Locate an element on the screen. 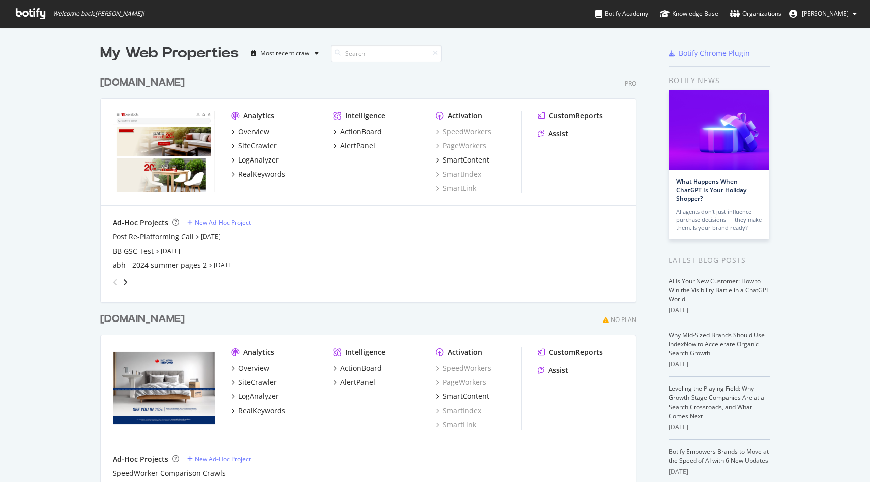  input: Search is located at coordinates (386, 53).